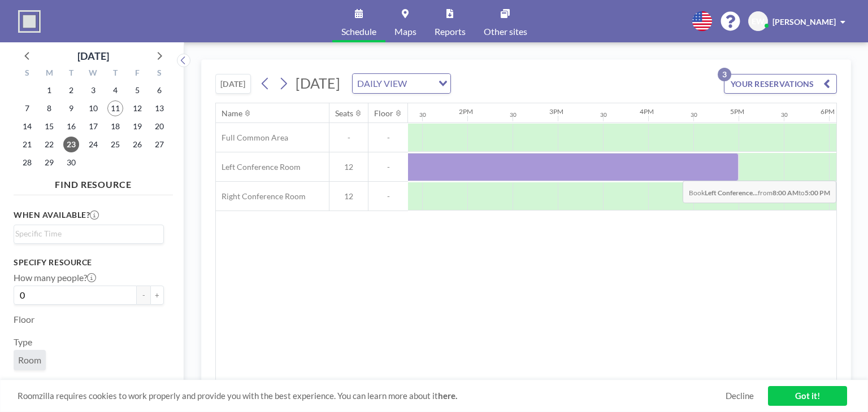 The height and width of the screenshot is (412, 868). What do you see at coordinates (93, 144) in the screenshot?
I see `span: Wednesday, September 24, 2025` at bounding box center [93, 144].